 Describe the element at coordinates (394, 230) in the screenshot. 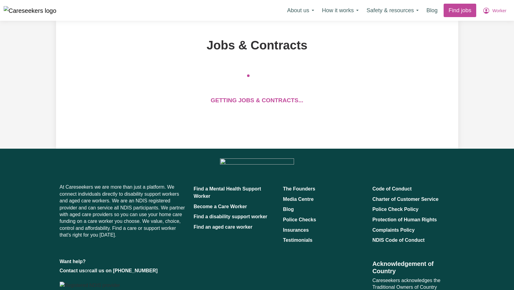

I see `a: Complaints Policy` at that location.